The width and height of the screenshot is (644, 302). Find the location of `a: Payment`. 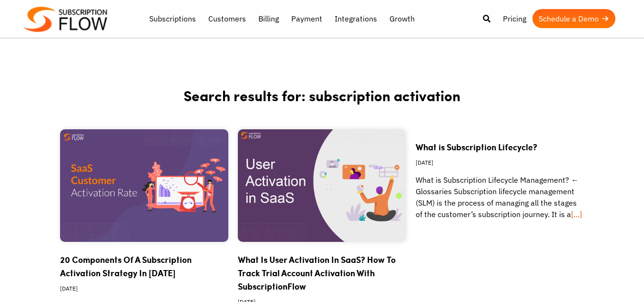

a: Payment is located at coordinates (306, 18).